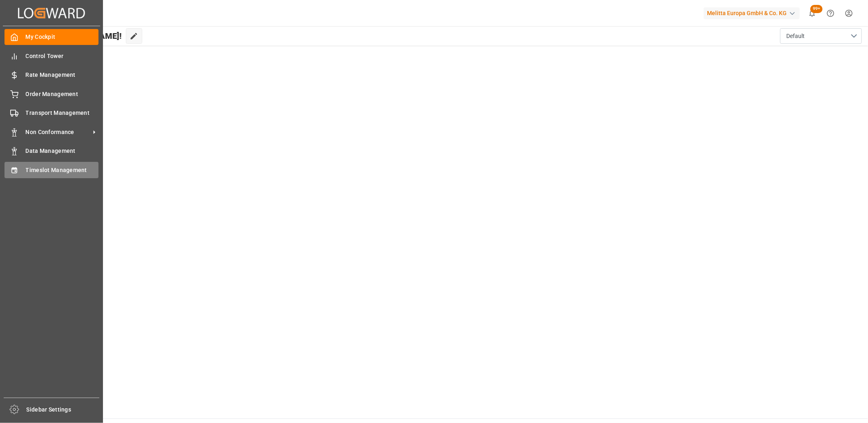 The height and width of the screenshot is (423, 868). Describe the element at coordinates (51, 36) in the screenshot. I see `a: My Cockpit` at that location.